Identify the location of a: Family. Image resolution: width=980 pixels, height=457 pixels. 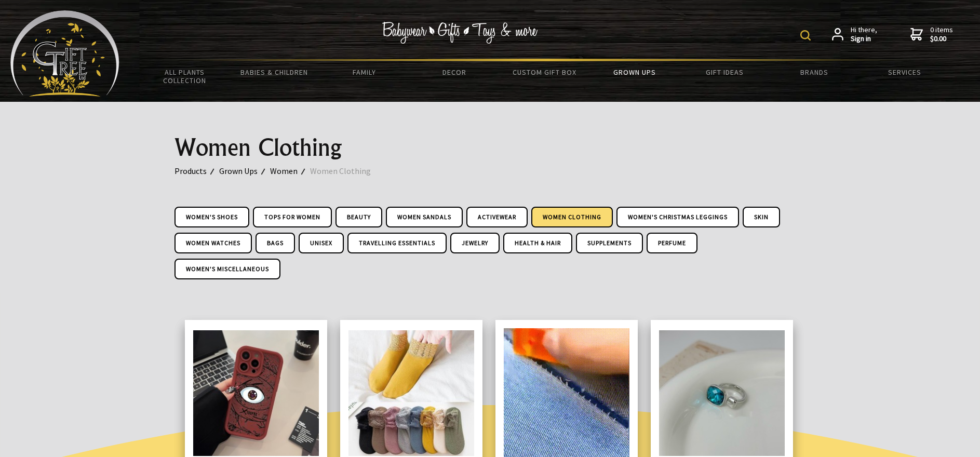
(364, 72).